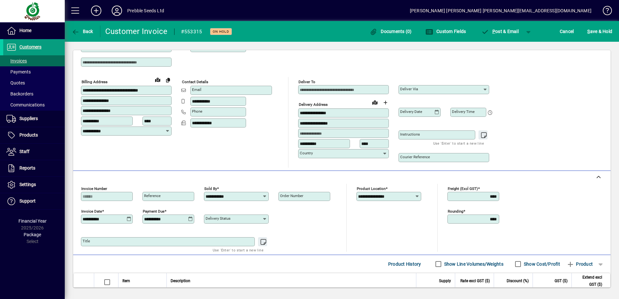 The image size is (619, 299). Describe the element at coordinates (415, 157) in the screenshot. I see `mat-label: Courier Reference` at that location.